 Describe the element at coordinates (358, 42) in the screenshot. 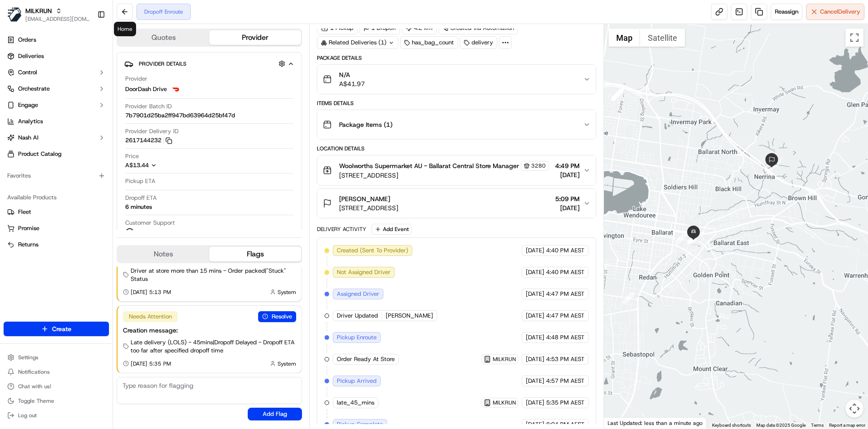

I see `div: Related Deliveries (1)` at that location.